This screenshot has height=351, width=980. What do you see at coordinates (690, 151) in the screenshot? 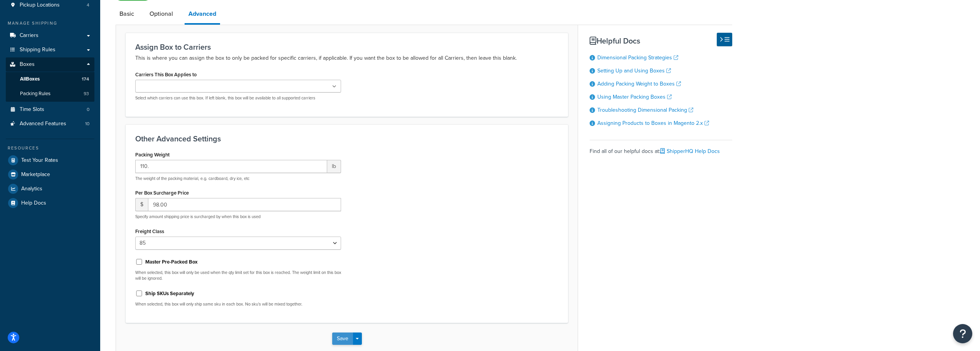
I see `a: ShipperHQ Help Docs` at bounding box center [690, 151].